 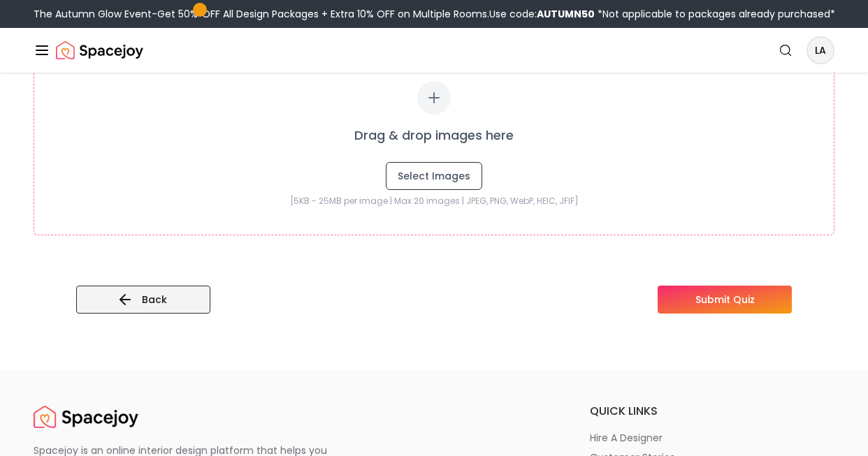 I want to click on span: *Not applicable to packages already purchased*, so click(x=715, y=14).